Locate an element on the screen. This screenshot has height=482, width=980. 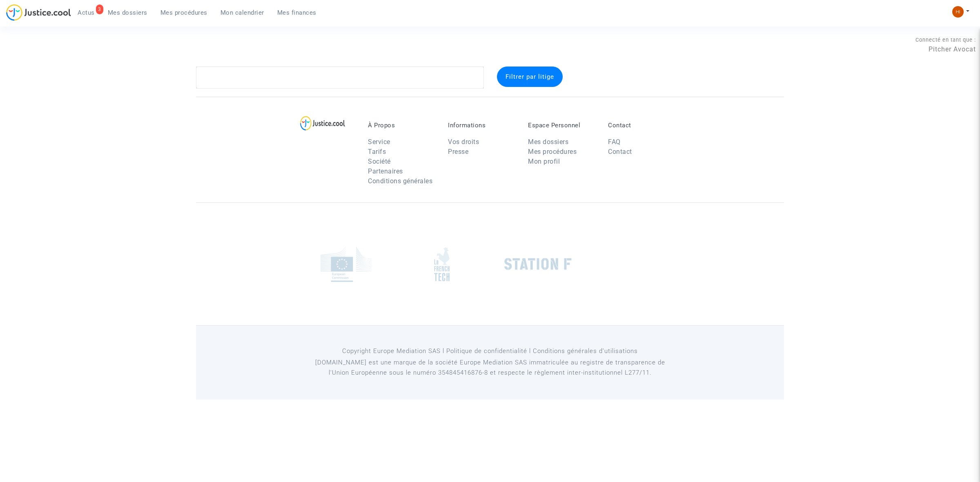
img: logo-lg.svg is located at coordinates (322, 124).